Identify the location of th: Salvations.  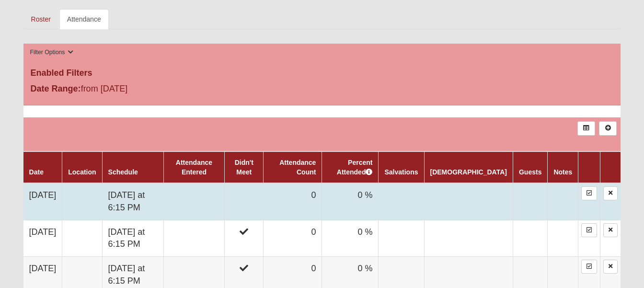
(401, 167).